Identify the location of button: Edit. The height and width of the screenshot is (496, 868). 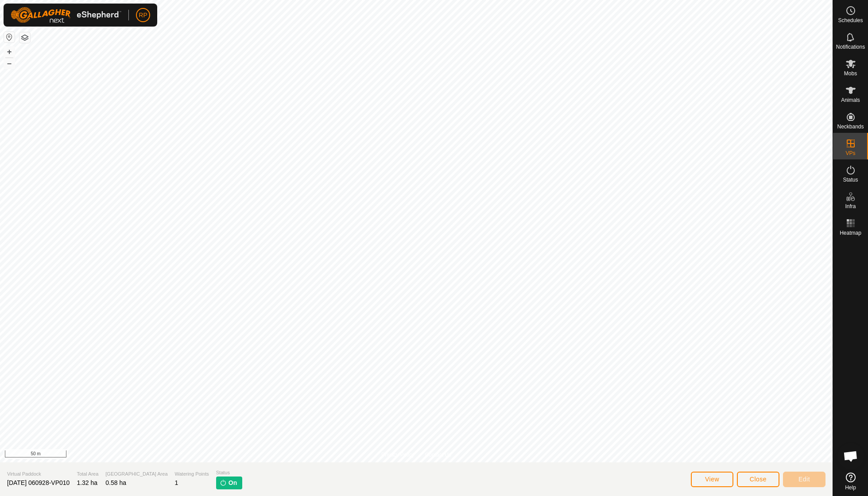
(804, 479).